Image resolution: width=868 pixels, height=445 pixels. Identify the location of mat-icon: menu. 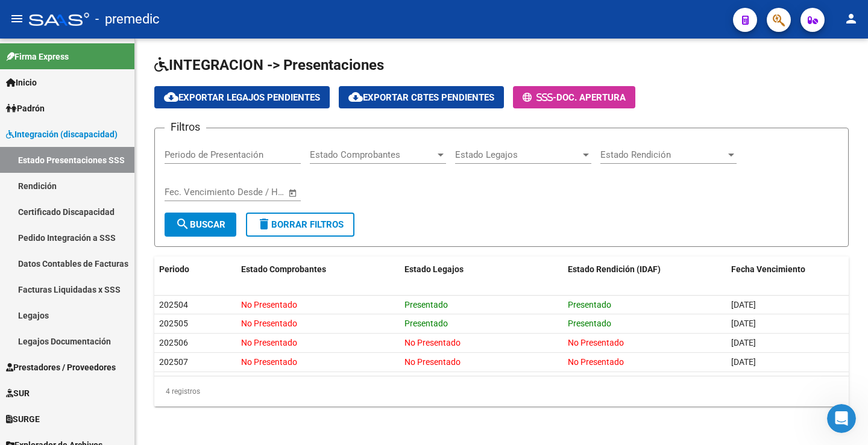
(17, 18).